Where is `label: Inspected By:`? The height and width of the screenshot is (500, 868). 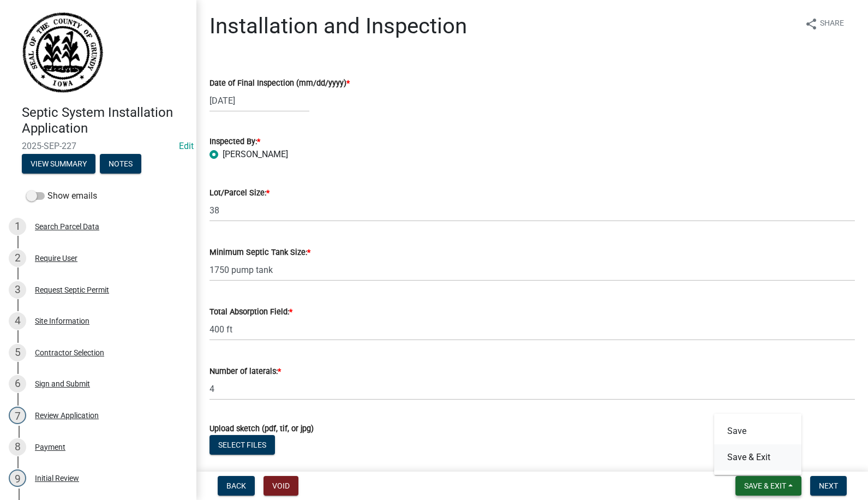
label: Inspected By: is located at coordinates (235, 142).